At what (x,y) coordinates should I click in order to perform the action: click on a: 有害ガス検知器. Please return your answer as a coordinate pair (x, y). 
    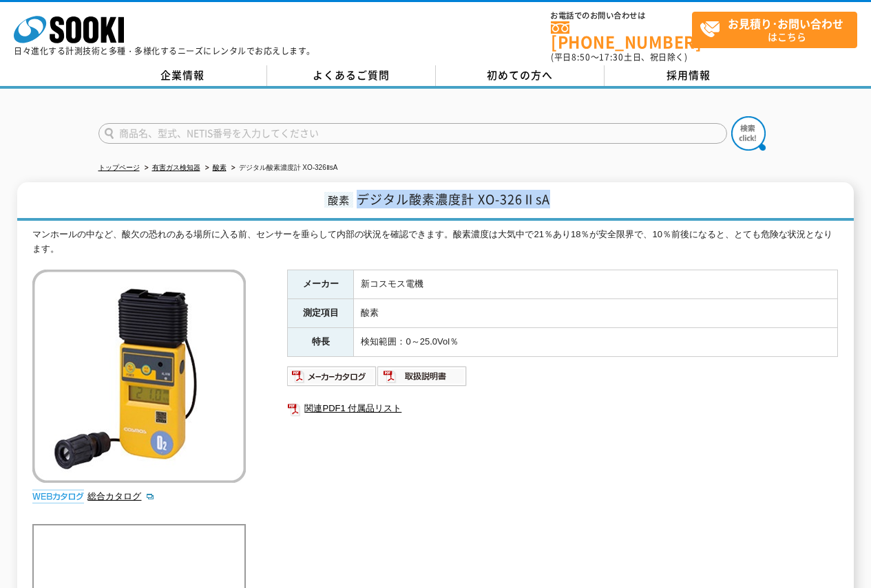
    Looking at the image, I should click on (176, 167).